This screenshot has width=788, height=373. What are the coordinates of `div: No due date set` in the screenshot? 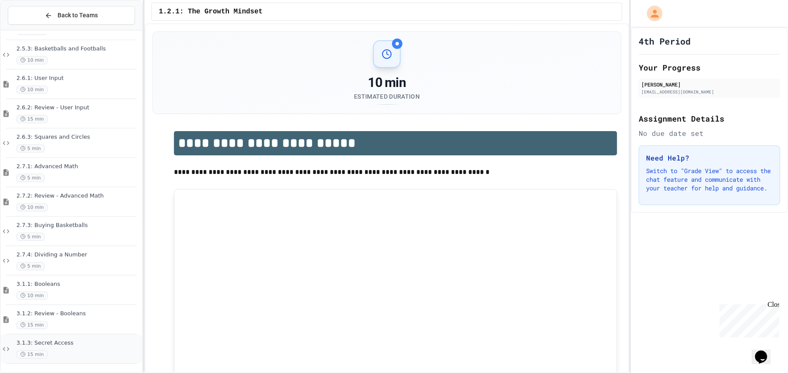 It's located at (710, 133).